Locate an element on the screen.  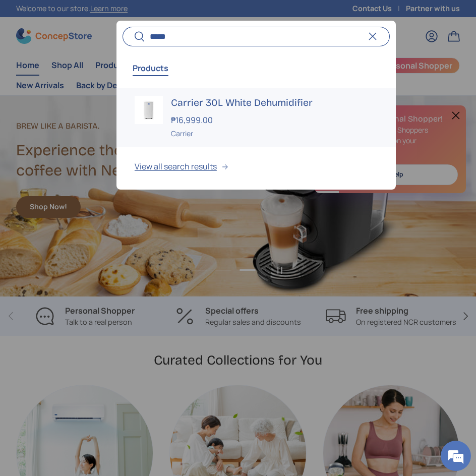
a: carrier-dehumidifier-30-liter-full-view-concepstore Carrier 30L White Dehumidifier ₱16,999.00 Car... is located at coordinates (256, 117).